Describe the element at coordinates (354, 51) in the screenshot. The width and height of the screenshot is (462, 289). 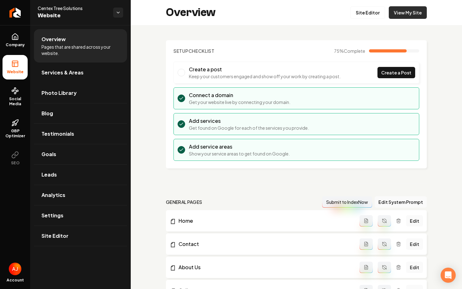
I see `span: Complete` at that location.